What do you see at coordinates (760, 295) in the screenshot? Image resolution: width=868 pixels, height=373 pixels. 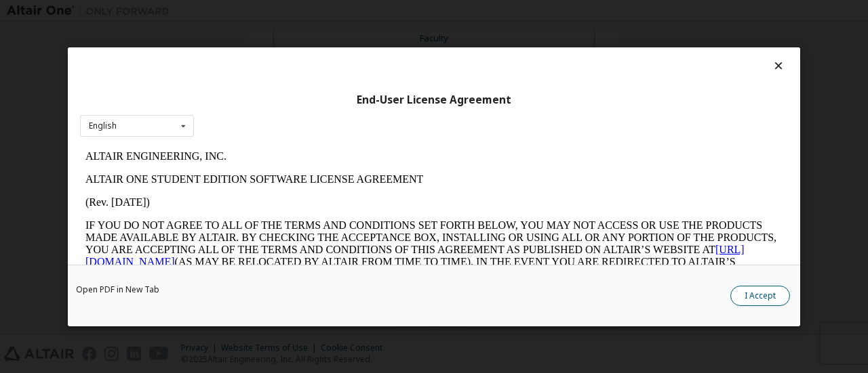 I see `button: I Accept` at bounding box center [760, 295].